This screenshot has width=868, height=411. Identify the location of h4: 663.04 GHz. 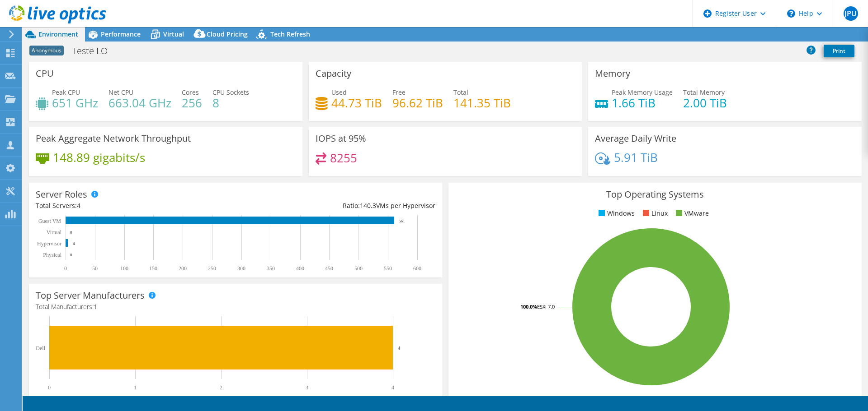
(140, 103).